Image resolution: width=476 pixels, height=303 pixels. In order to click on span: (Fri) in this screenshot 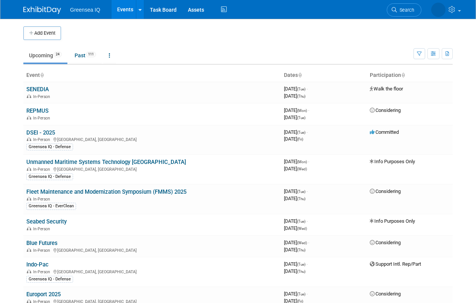, I will do `click(300, 139)`.